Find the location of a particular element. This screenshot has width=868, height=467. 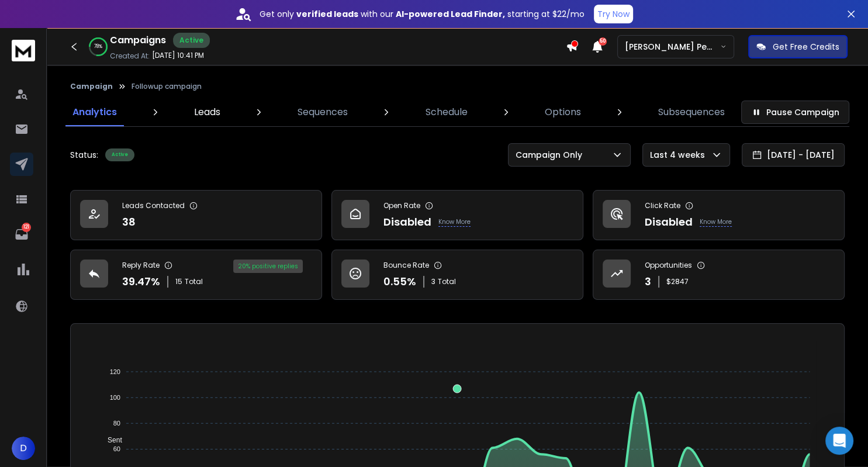

p: 121 is located at coordinates (26, 228).